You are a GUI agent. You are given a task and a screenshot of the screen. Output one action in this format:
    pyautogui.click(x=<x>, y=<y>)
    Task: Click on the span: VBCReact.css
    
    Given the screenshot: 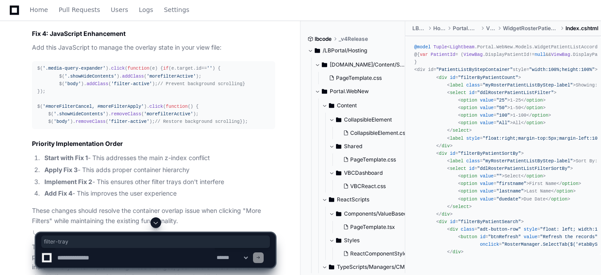 What is the action you would take?
    pyautogui.click(x=368, y=186)
    